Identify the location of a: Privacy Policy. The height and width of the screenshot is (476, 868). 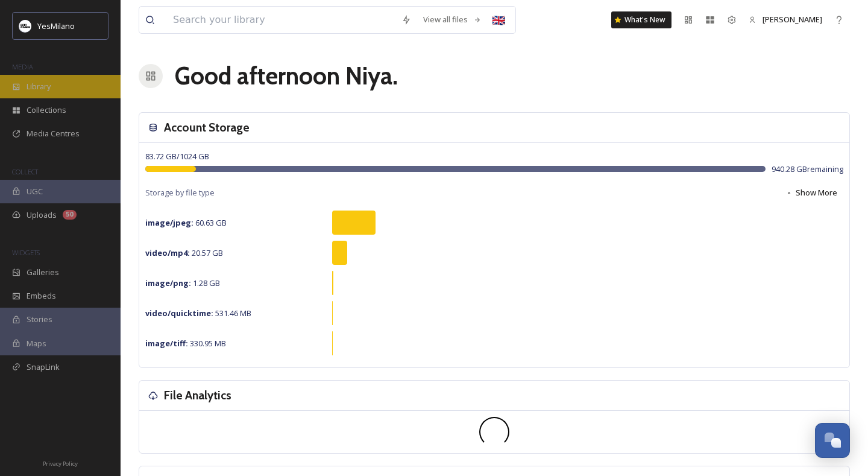
(60, 462).